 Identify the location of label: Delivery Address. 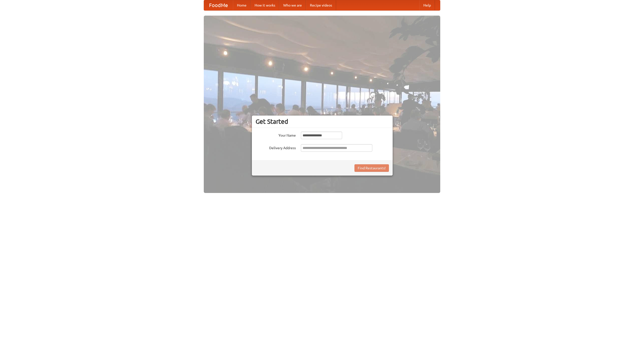
(276, 148).